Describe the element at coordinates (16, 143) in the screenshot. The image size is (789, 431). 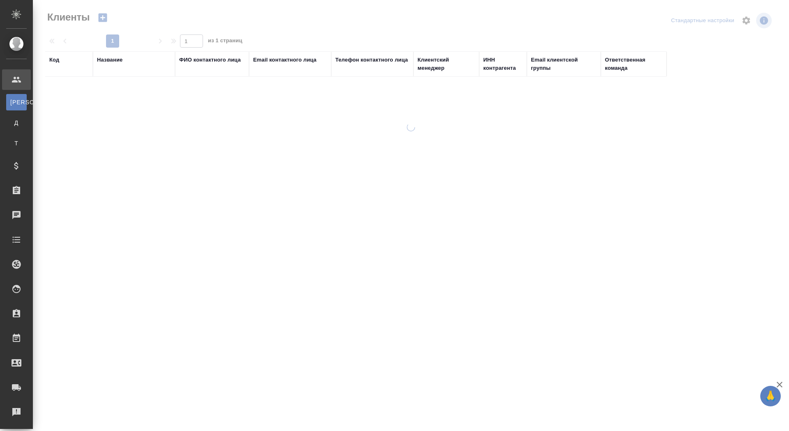
I see `span: Т` at that location.